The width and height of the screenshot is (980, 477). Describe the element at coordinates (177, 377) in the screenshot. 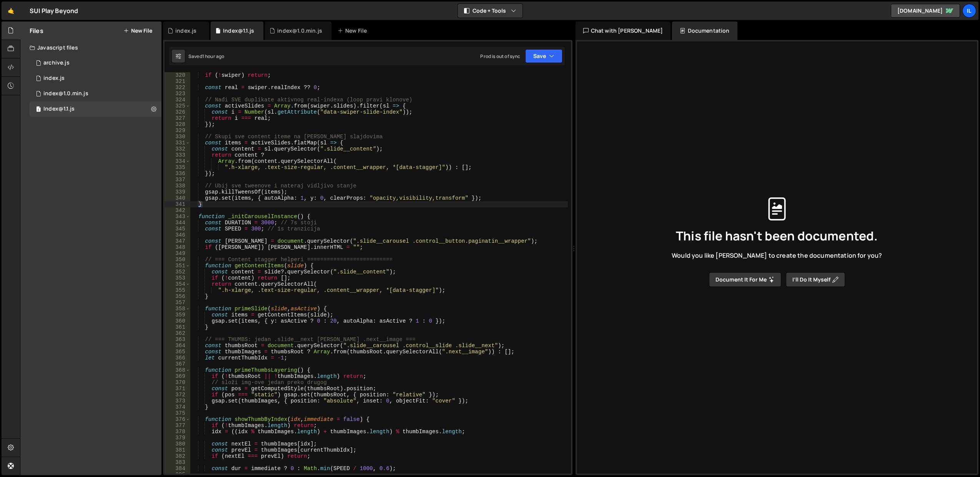

I see `div: 369` at that location.